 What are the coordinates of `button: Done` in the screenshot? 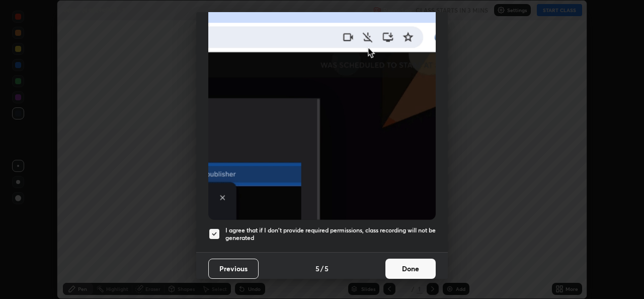 It's located at (411, 268).